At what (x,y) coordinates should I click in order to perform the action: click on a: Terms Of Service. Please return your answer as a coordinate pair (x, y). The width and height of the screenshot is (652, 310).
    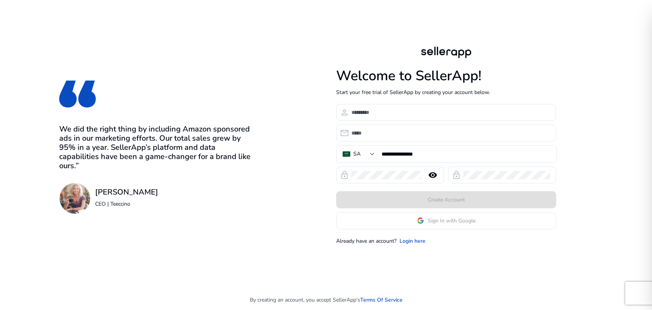
    Looking at the image, I should click on (381, 299).